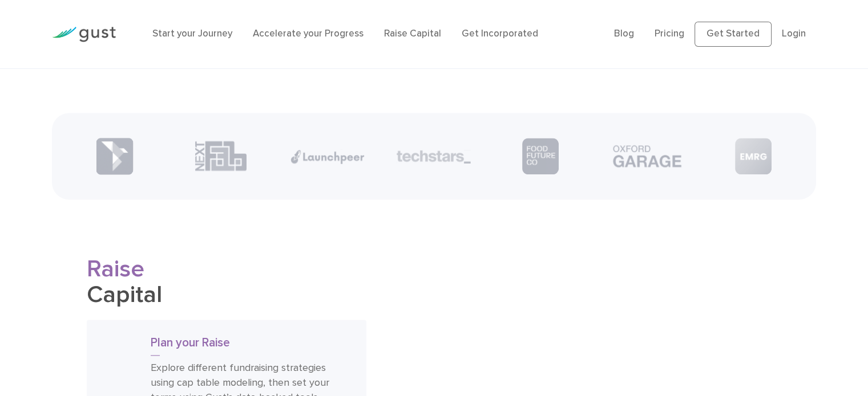  Describe the element at coordinates (309, 33) in the screenshot. I see `a: Accelerate your Progress` at that location.